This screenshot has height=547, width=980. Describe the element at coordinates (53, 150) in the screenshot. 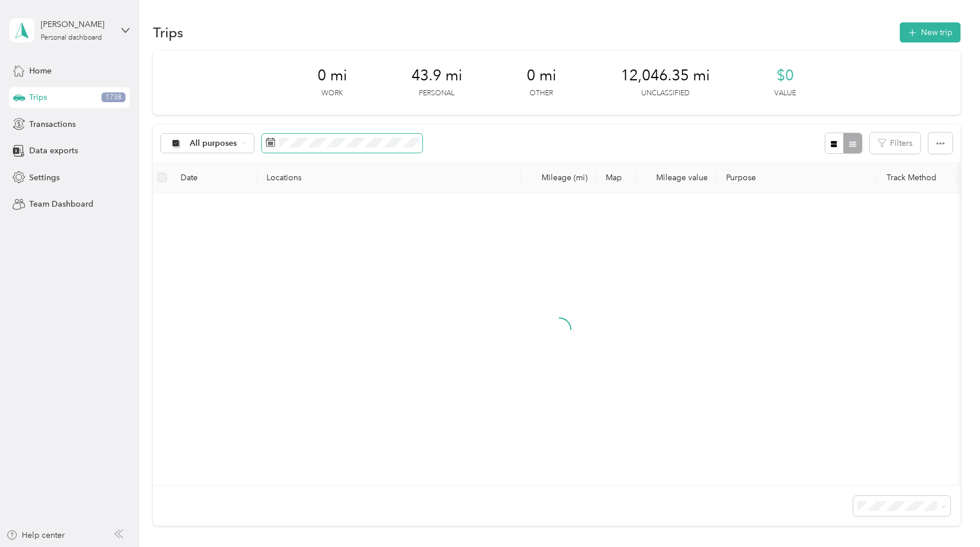

I see `span: Data exports` at that location.